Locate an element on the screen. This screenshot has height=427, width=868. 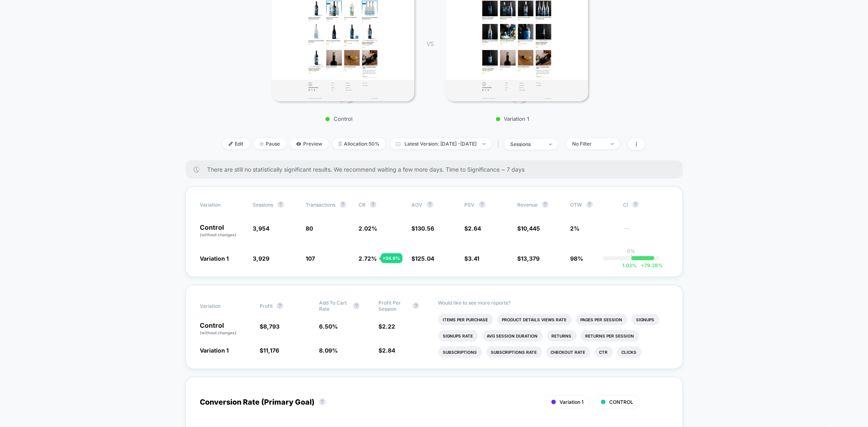
span: 130.56 is located at coordinates (425, 228).